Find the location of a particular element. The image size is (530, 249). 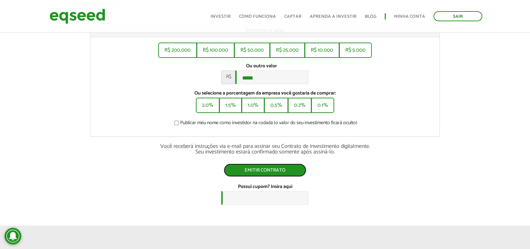

a: Investir is located at coordinates (220, 16).